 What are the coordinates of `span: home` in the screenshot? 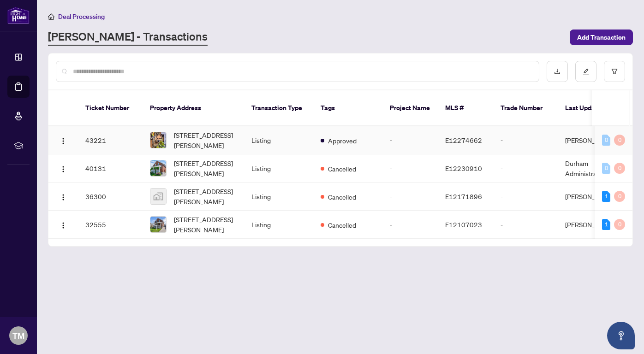 It's located at (51, 17).